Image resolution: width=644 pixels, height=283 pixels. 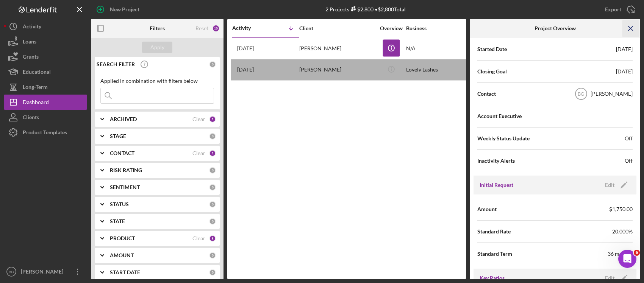 I want to click on button: Long-Term, so click(x=45, y=87).